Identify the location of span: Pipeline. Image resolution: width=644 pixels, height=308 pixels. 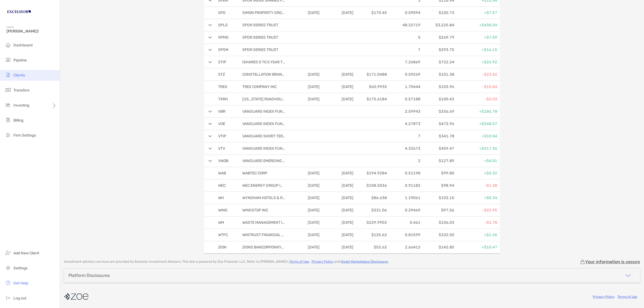
(20, 60).